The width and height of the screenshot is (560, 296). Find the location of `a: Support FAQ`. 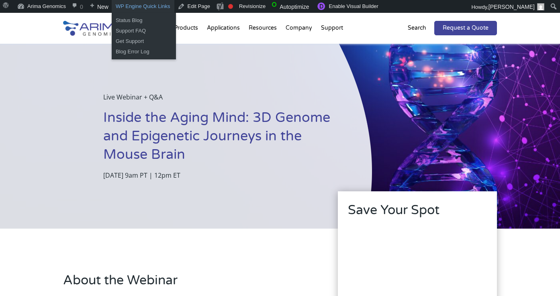

a: Support FAQ is located at coordinates (144, 31).